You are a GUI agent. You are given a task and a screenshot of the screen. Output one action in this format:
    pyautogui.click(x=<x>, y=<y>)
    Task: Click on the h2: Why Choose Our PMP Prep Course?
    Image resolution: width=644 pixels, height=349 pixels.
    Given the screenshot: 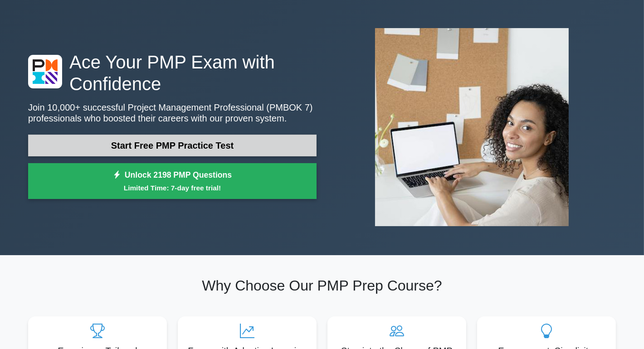 What is the action you would take?
    pyautogui.click(x=322, y=285)
    